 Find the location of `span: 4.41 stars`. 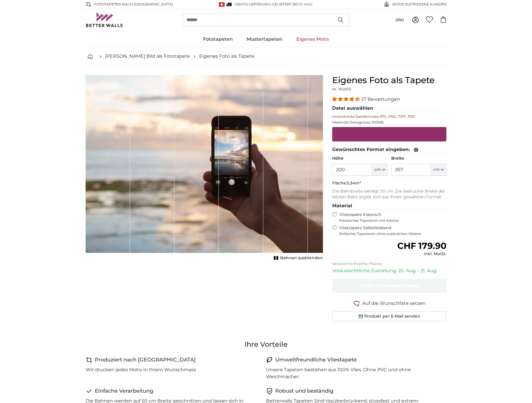

span: 4.41 stars is located at coordinates (346, 99).